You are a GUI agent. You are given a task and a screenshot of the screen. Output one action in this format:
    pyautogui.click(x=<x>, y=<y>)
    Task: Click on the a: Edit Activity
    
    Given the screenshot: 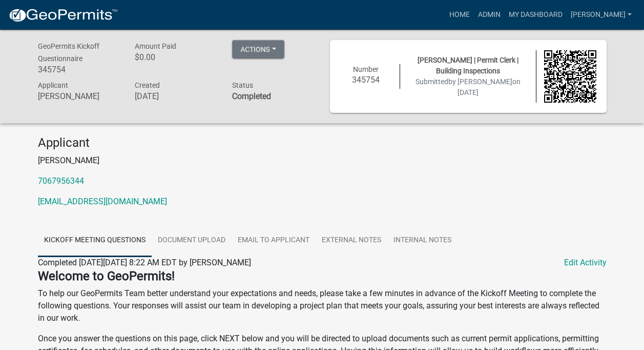 What is the action you would take?
    pyautogui.click(x=585, y=262)
    